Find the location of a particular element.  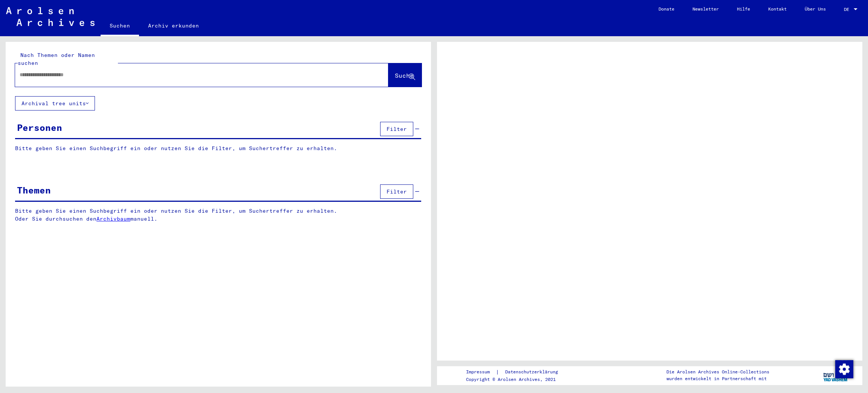

a: Datenschutzerklärung is located at coordinates (533, 372).